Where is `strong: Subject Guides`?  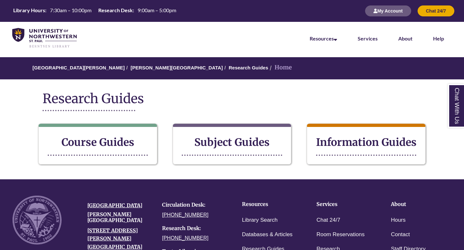 strong: Subject Guides is located at coordinates (232, 143).